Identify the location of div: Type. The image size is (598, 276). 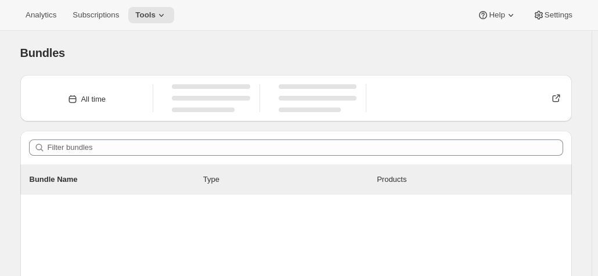
(290, 179).